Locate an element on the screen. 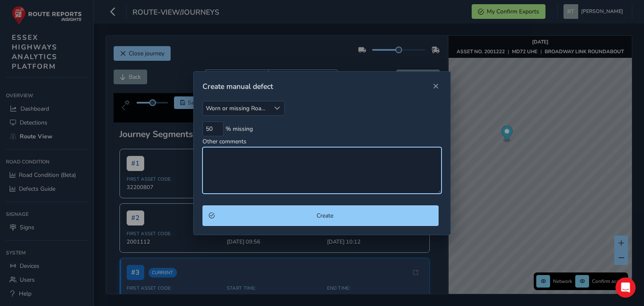  div: Select a type is located at coordinates (277, 108).